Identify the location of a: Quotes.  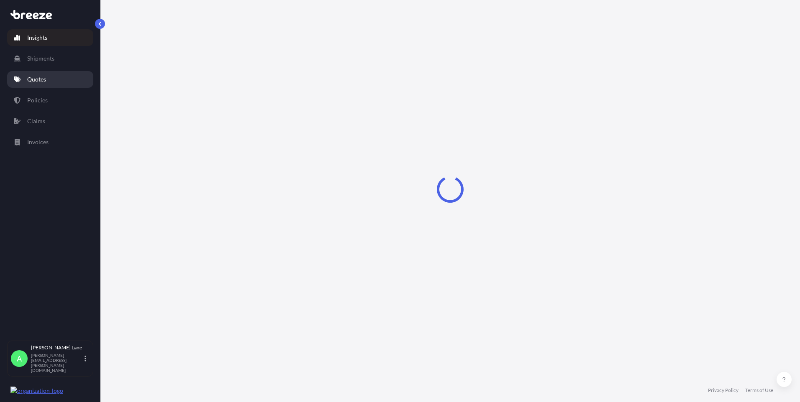
(50, 79).